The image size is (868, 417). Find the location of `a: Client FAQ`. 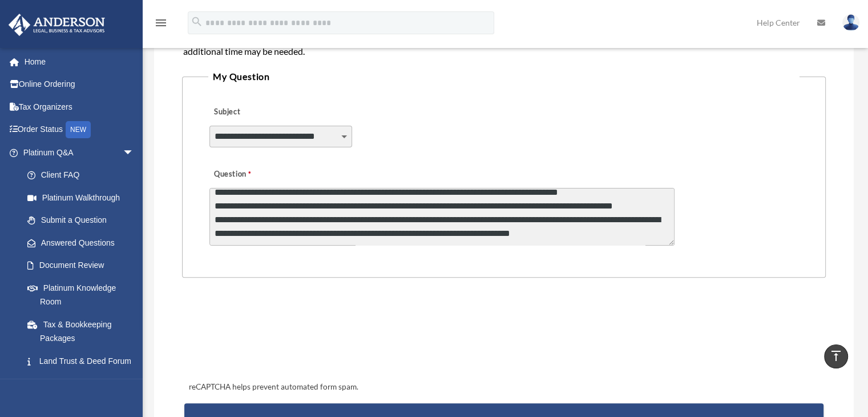

a: Client FAQ is located at coordinates (83, 175).